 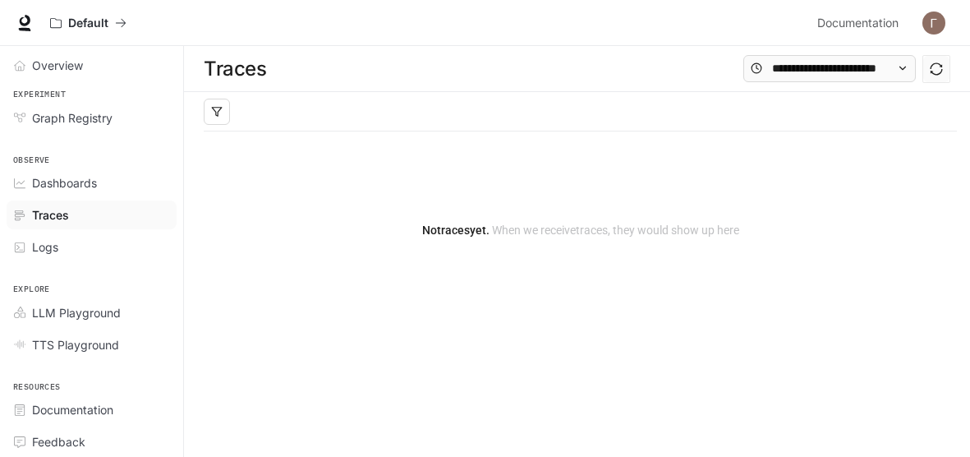 I want to click on a: Traces, so click(x=91, y=214).